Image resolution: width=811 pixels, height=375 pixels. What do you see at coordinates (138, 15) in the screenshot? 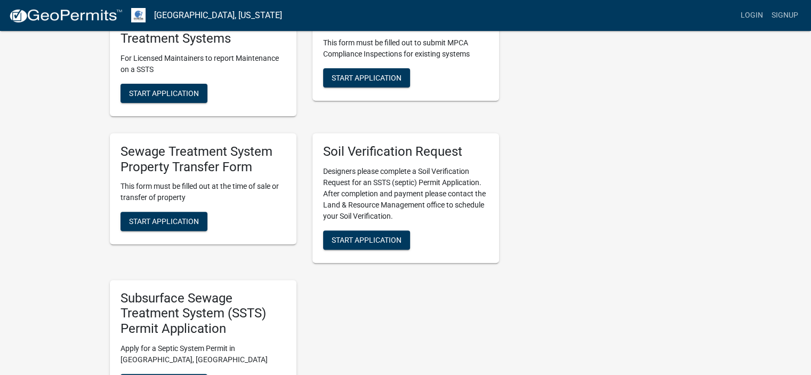
I see `img: Otter Tail County, Minnesota` at bounding box center [138, 15].